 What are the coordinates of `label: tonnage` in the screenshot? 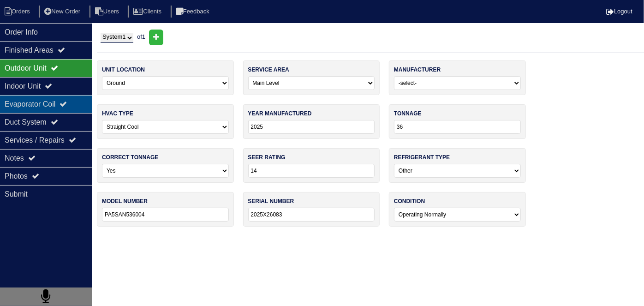 It's located at (408, 113).